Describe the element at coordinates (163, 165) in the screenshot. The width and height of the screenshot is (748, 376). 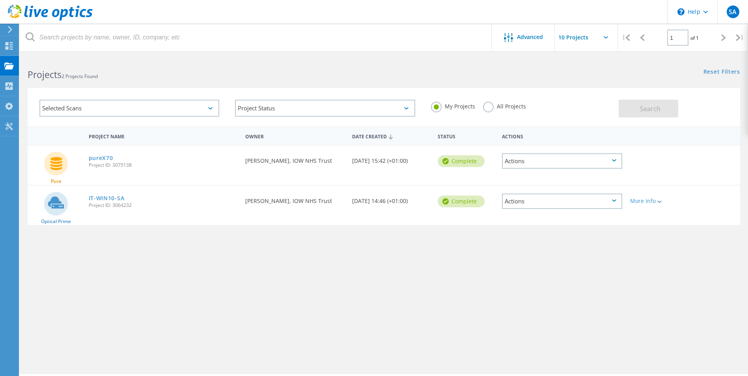
I see `span: Project ID: 3075138` at that location.